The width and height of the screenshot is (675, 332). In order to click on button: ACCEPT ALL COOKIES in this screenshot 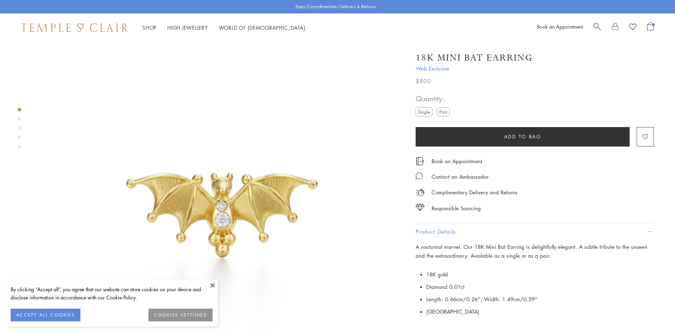, I will do `click(45, 315)`.